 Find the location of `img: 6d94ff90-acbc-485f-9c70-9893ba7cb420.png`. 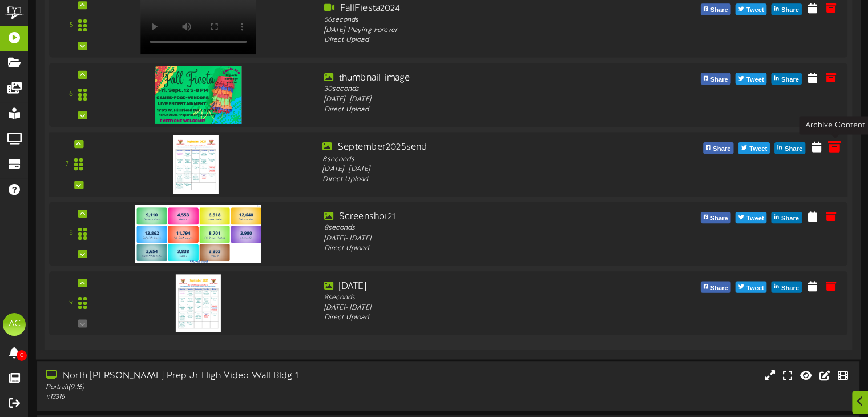

img: 6d94ff90-acbc-485f-9c70-9893ba7cb420.png is located at coordinates (198, 94).